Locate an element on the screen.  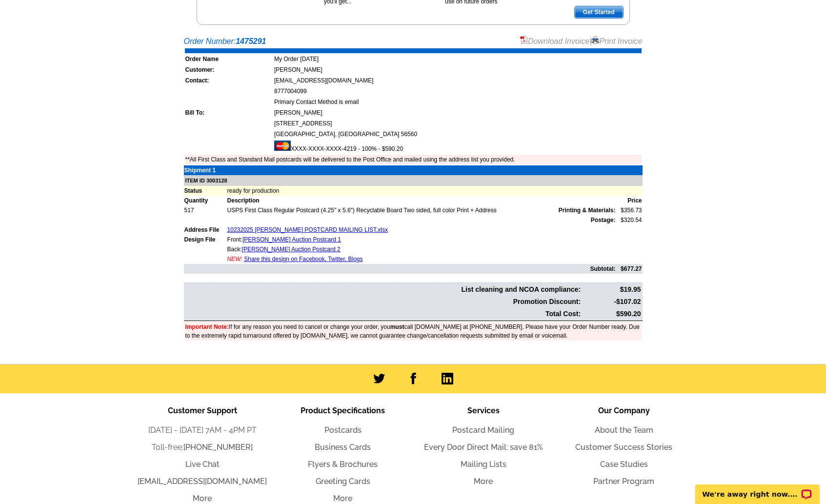
a: Business Cards is located at coordinates (342, 447).